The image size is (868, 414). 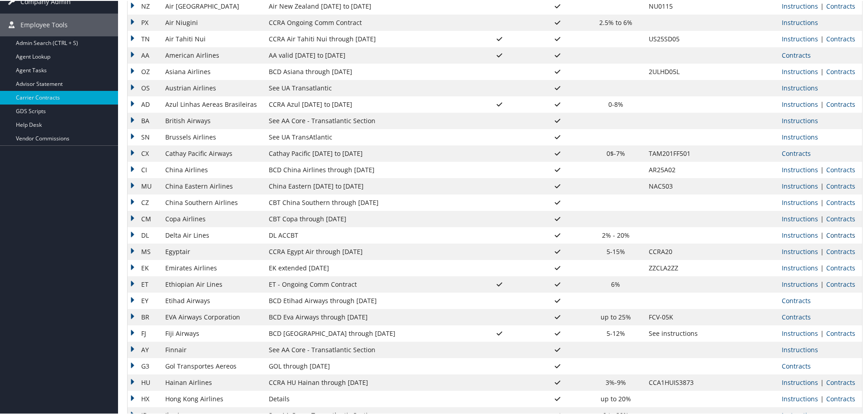 What do you see at coordinates (212, 71) in the screenshot?
I see `td: Asiana Airlines` at bounding box center [212, 71].